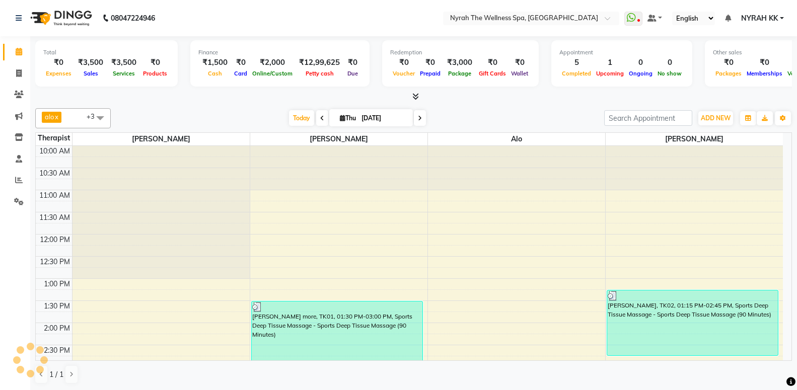 This screenshot has height=390, width=797. I want to click on span: Expenses, so click(58, 74).